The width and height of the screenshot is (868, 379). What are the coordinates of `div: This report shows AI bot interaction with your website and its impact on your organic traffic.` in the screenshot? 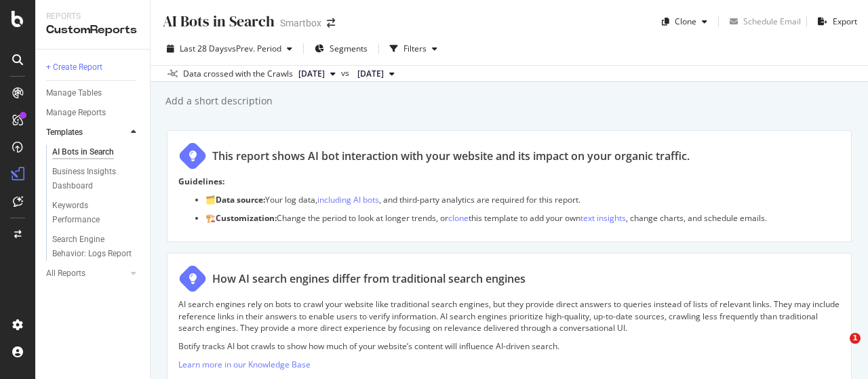 It's located at (451, 156).